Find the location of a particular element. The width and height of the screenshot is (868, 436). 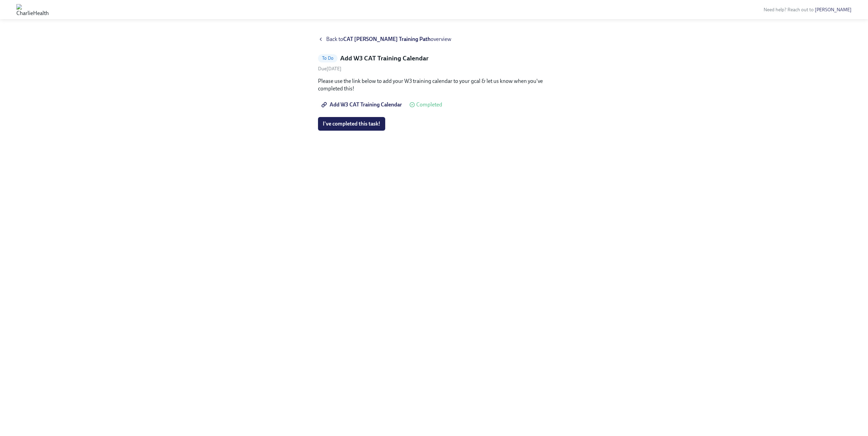

span: Need help? Reach out to is located at coordinates (807, 9).